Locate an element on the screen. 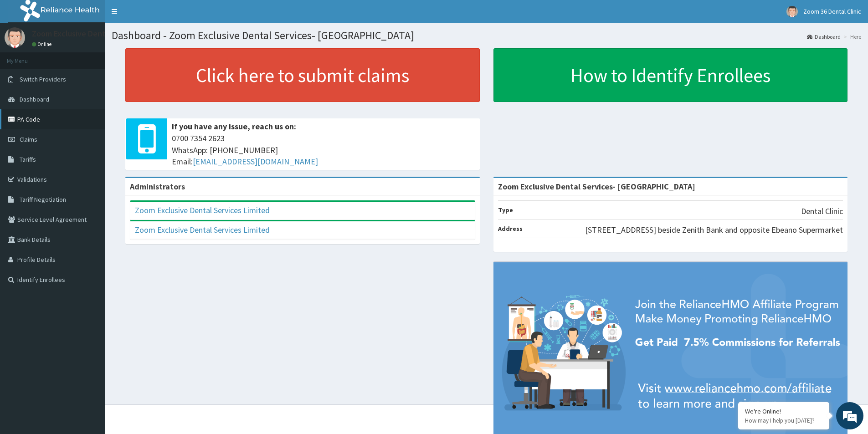 The height and width of the screenshot is (434, 868). p: Zoom Exclusive Dental Services Limited is located at coordinates (102, 34).